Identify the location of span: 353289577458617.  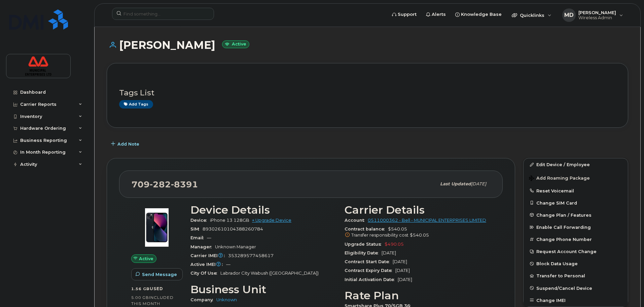
(251, 255).